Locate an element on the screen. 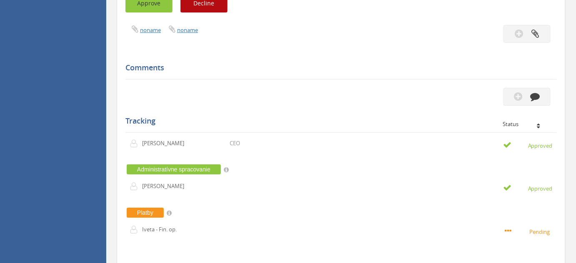  small: Pending is located at coordinates (528, 232).